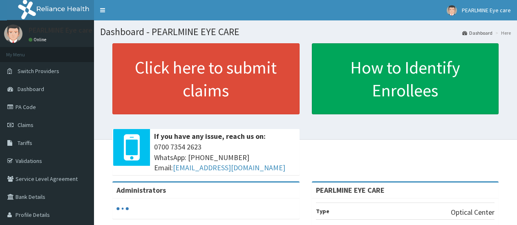 The image size is (517, 225). What do you see at coordinates (123, 209) in the screenshot?
I see `svg: audio-loading` at bounding box center [123, 209].